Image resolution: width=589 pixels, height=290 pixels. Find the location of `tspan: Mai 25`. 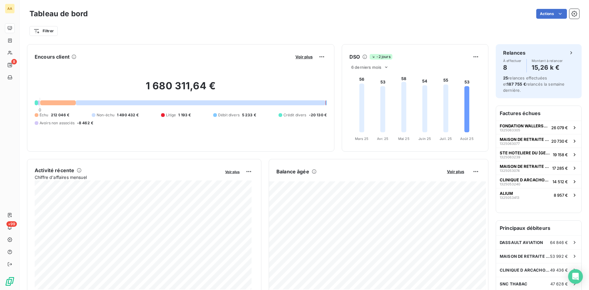

tspan: Mai 25 is located at coordinates (403, 139).